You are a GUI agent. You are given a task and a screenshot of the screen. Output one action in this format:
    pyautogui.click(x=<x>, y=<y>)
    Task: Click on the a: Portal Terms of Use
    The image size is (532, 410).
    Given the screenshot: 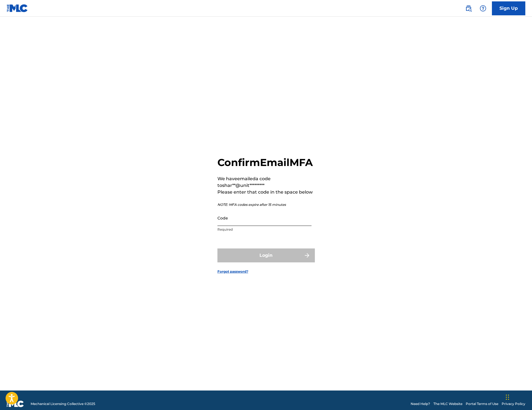 What is the action you would take?
    pyautogui.click(x=481, y=403)
    